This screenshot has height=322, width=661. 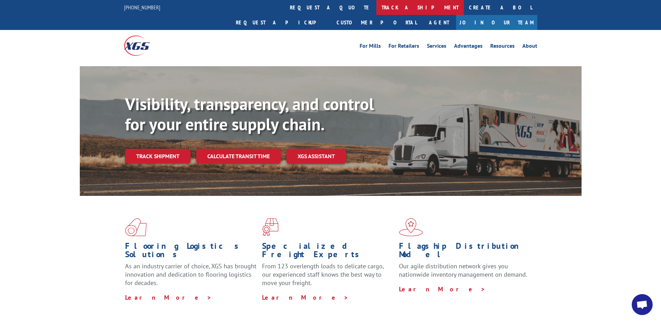 I want to click on h1: Flooring Logistics Solutions, so click(x=191, y=252).